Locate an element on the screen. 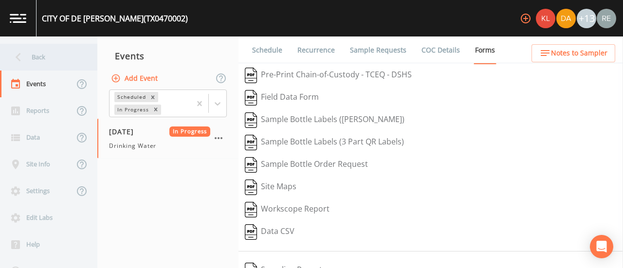 This screenshot has height=268, width=623. img: e720f1e92442e99c2aab0e3b783e6548 is located at coordinates (606, 18).